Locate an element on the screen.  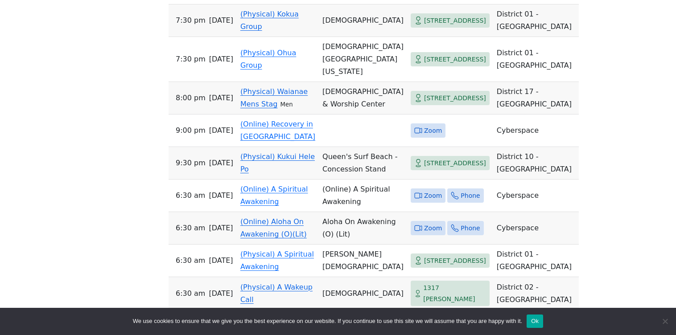
td: Queen's Surf Beach - Concession Stand is located at coordinates (363, 163).